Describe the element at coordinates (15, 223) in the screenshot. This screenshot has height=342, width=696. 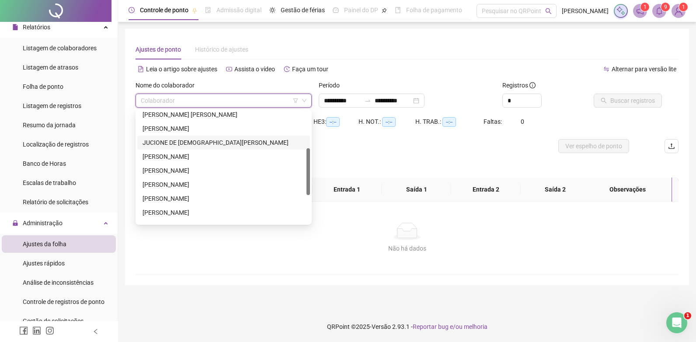
I see `span: lock` at that location.